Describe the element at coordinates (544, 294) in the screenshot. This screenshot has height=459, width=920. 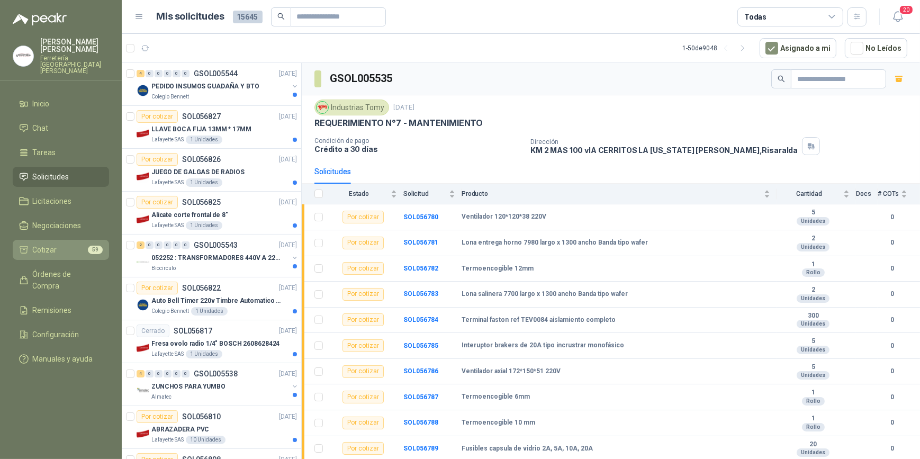
I see `b: Lona salinera 7700 largo x 1300 ancho Banda tipo wafer` at that location.